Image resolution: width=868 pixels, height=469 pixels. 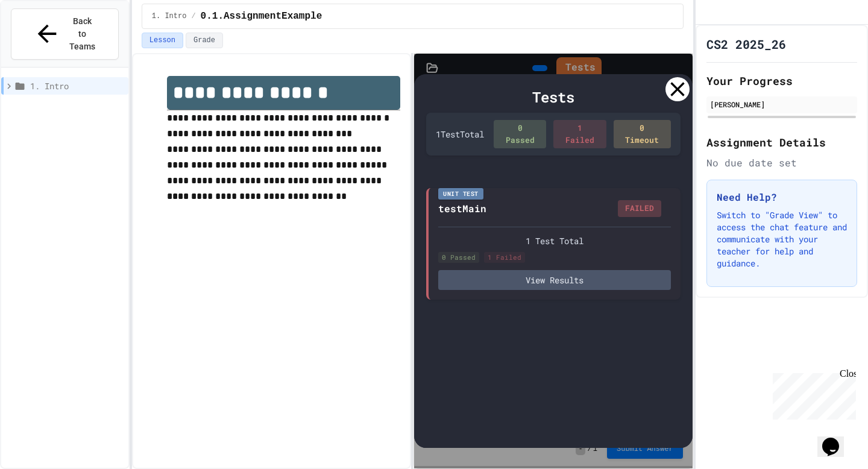 What do you see at coordinates (460, 194) in the screenshot?
I see `div: Unit Test` at bounding box center [460, 194].